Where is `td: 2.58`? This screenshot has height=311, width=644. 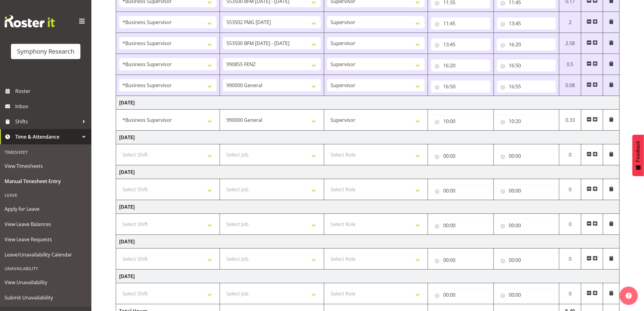
td: 2.58 is located at coordinates (570, 43).